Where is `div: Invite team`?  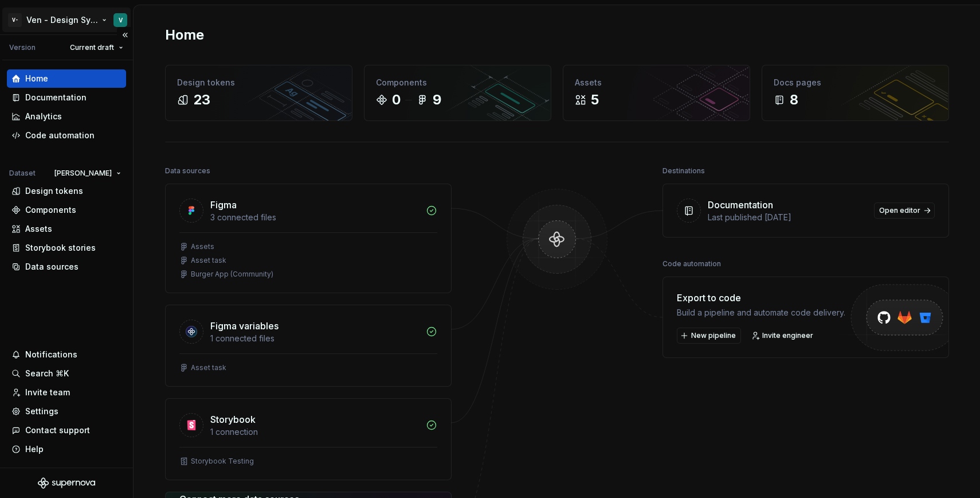
div: Invite team is located at coordinates (48, 393).